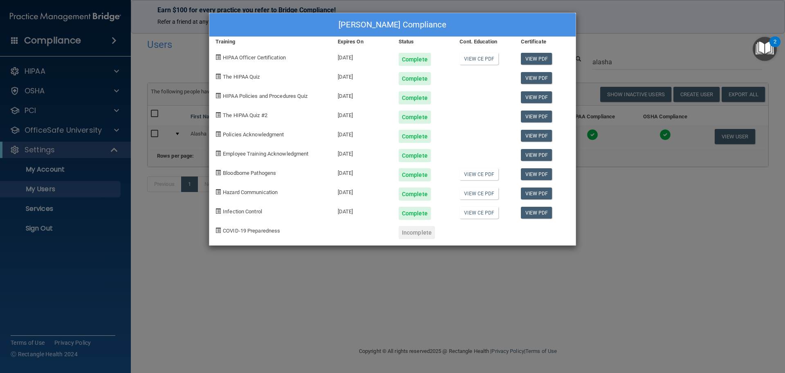 The height and width of the screenshot is (373, 785). Describe the element at coordinates (362, 42) in the screenshot. I see `div: Expires On` at that location.